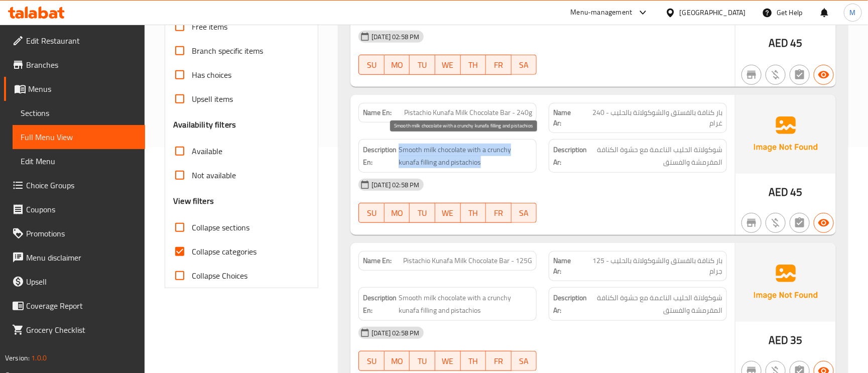  What do you see at coordinates (227, 51) in the screenshot?
I see `span: Branch specific items` at bounding box center [227, 51].